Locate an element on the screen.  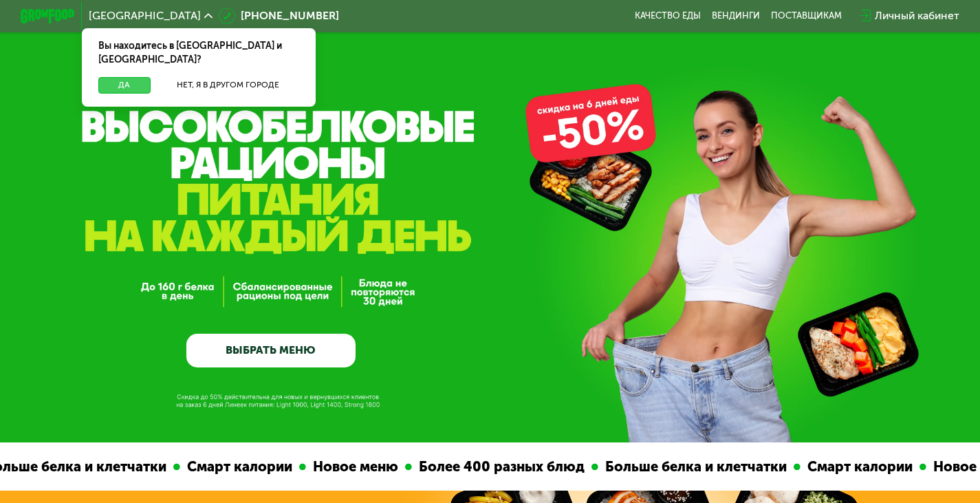
div: Личный кабинет is located at coordinates (917, 16).